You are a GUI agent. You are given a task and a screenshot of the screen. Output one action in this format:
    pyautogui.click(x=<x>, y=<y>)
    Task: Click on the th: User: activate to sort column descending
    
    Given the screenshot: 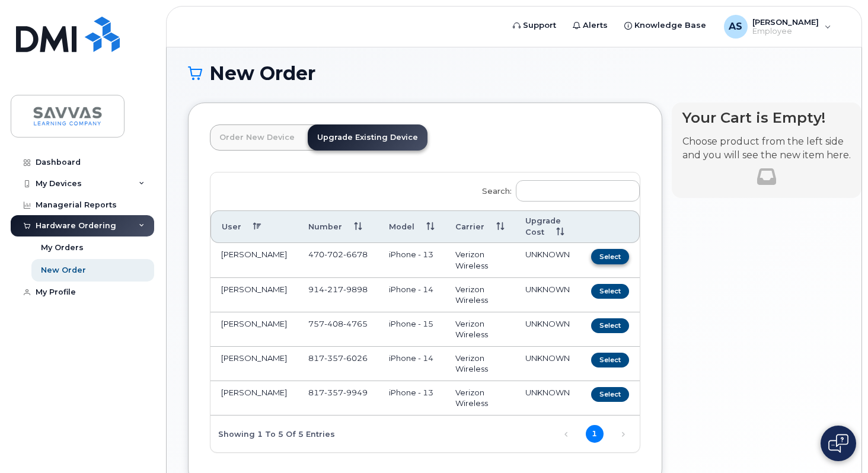 What is the action you would take?
    pyautogui.click(x=254, y=227)
    